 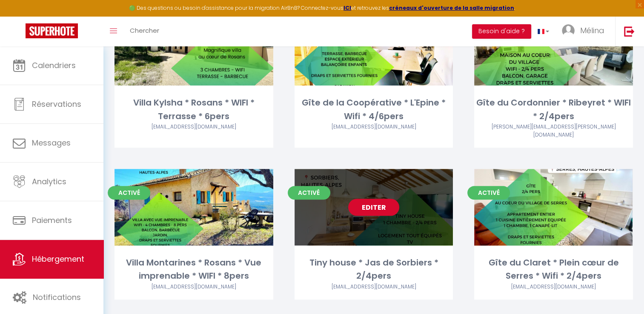 I want to click on div: Villa Kylsha * Rosans * WIFI * Terrasse * 6pers, so click(x=194, y=110).